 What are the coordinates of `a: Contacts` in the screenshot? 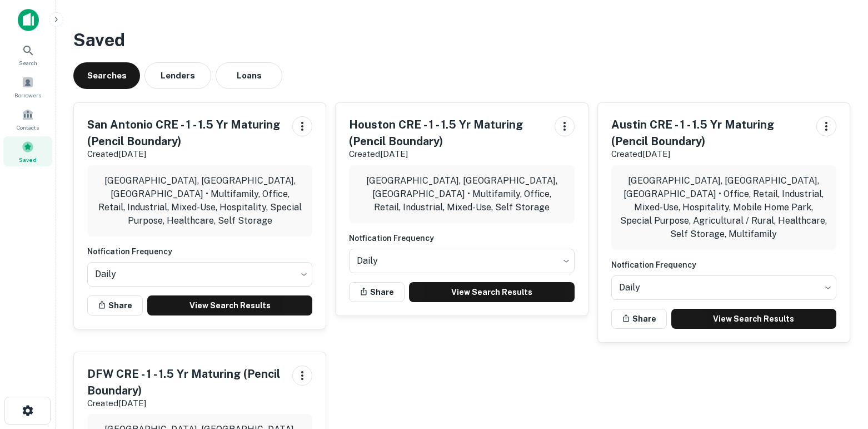 It's located at (28, 119).